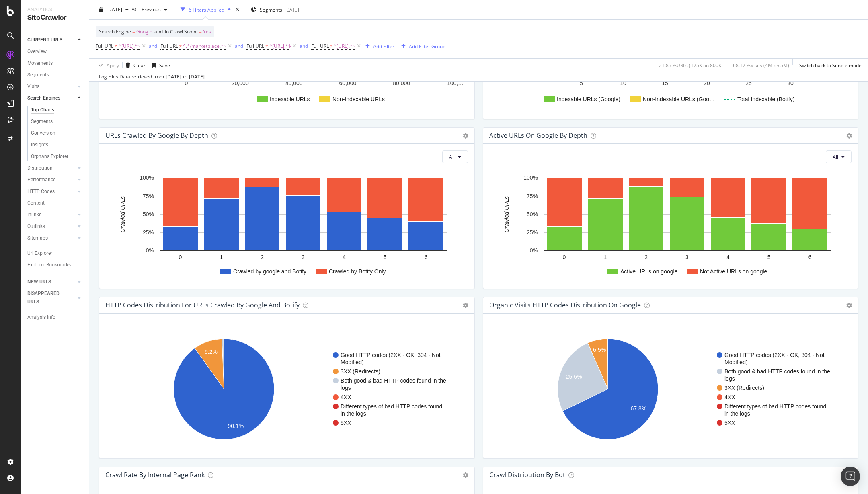 This screenshot has width=868, height=494. I want to click on text: Non-Indexable URLs (Goo…, so click(679, 99).